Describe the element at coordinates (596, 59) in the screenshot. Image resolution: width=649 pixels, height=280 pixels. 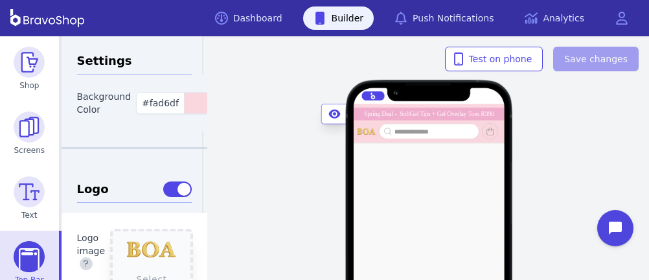
I see `span: Save changes` at that location.